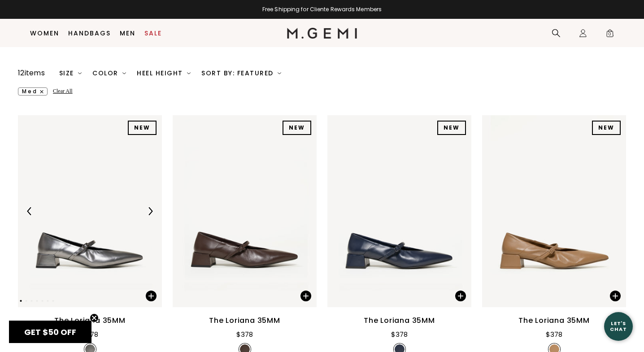 This screenshot has height=352, width=644. I want to click on div: Let's Chat, so click(619, 326).